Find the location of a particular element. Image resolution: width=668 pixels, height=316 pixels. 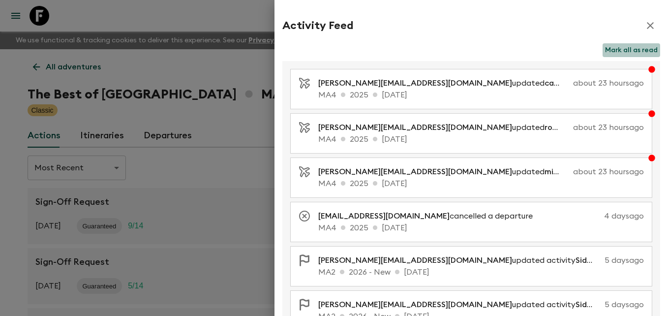

span: room release days is located at coordinates (579, 127).